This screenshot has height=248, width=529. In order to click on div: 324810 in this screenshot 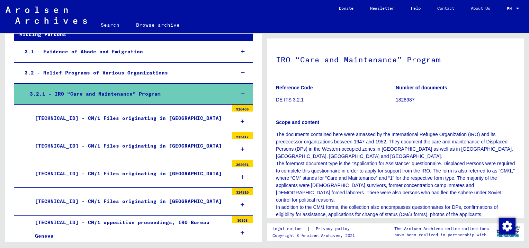, I will do `click(242, 191)`.